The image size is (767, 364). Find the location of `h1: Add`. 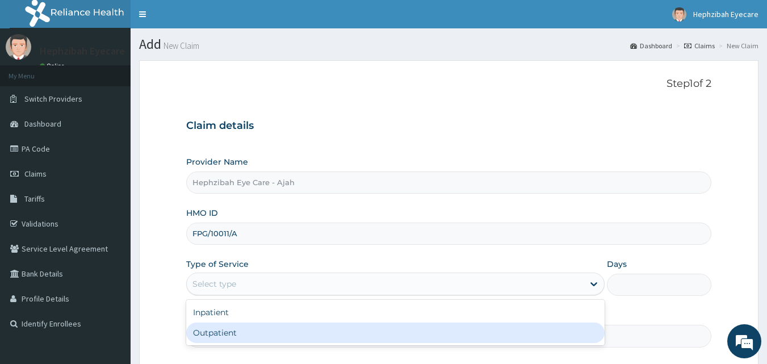

h1: Add is located at coordinates (448, 44).